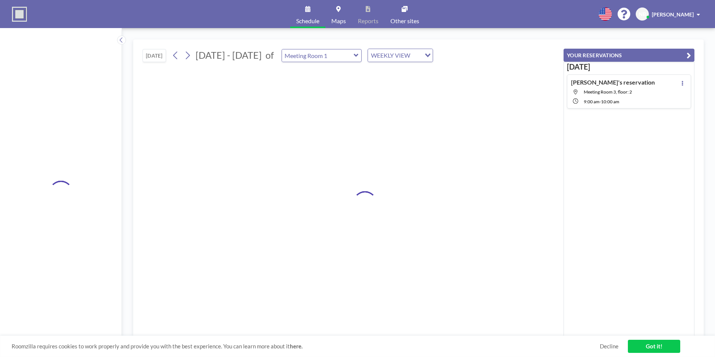  I want to click on a: here., so click(296, 346).